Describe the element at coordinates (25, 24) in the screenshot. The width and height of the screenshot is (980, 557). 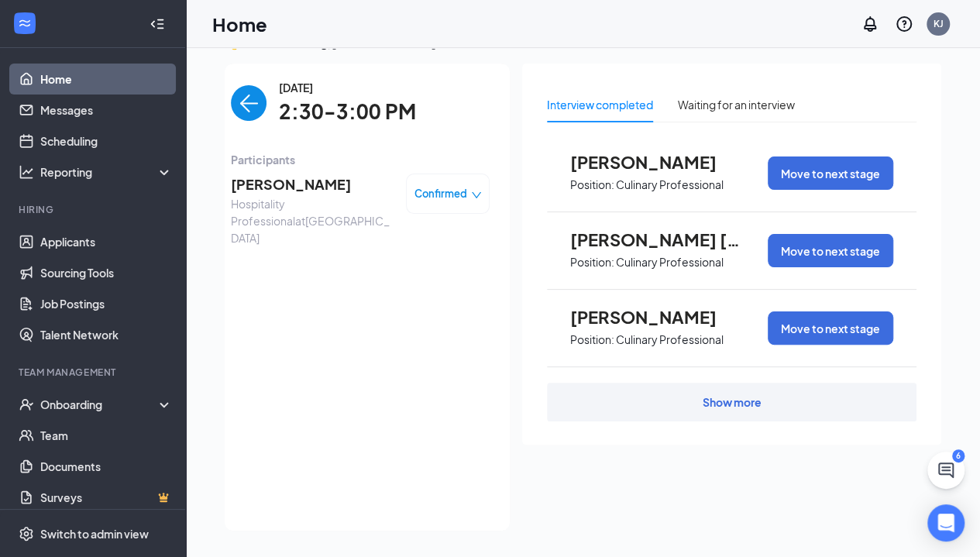
I see `svg: WorkstreamLogo` at that location.